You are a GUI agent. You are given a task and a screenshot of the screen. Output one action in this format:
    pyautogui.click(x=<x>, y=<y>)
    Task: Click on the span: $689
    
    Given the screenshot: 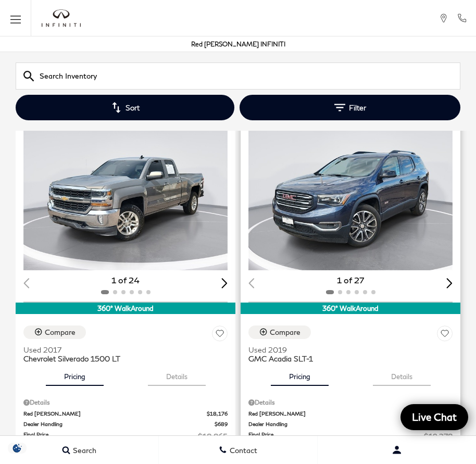 What is the action you would take?
    pyautogui.click(x=221, y=424)
    